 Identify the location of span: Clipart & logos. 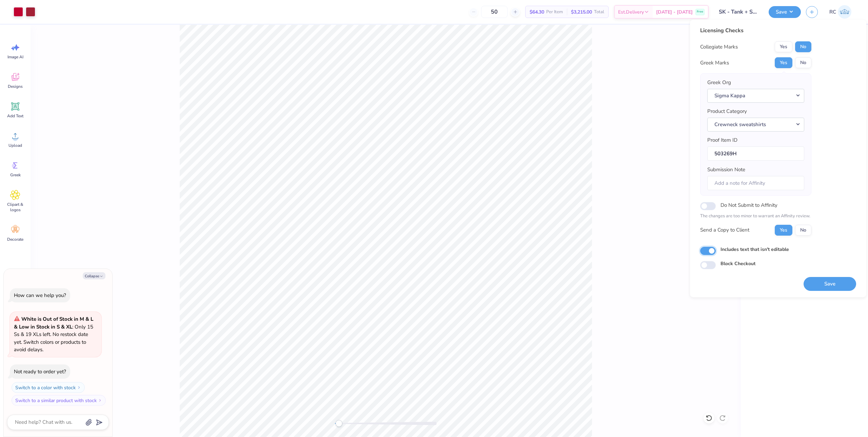
(15, 207).